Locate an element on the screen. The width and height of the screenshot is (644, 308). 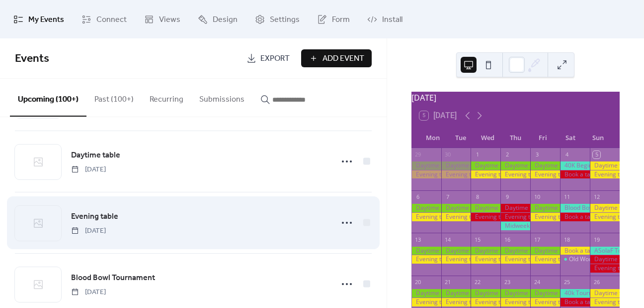
span: Blood Bowl Tournament is located at coordinates (113, 278).